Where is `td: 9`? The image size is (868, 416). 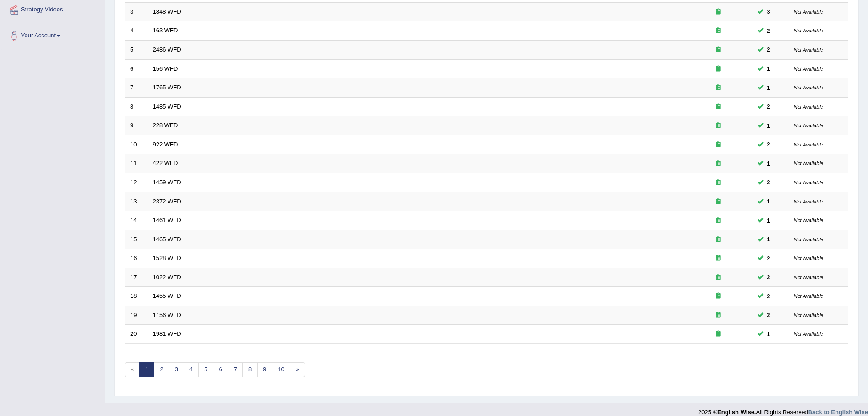 td: 9 is located at coordinates (137, 126).